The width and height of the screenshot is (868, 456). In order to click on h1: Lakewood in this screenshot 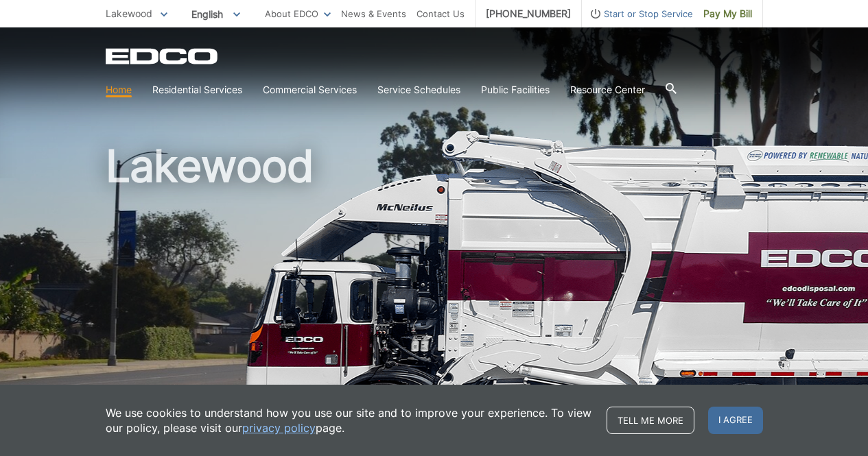, I will do `click(434, 294)`.